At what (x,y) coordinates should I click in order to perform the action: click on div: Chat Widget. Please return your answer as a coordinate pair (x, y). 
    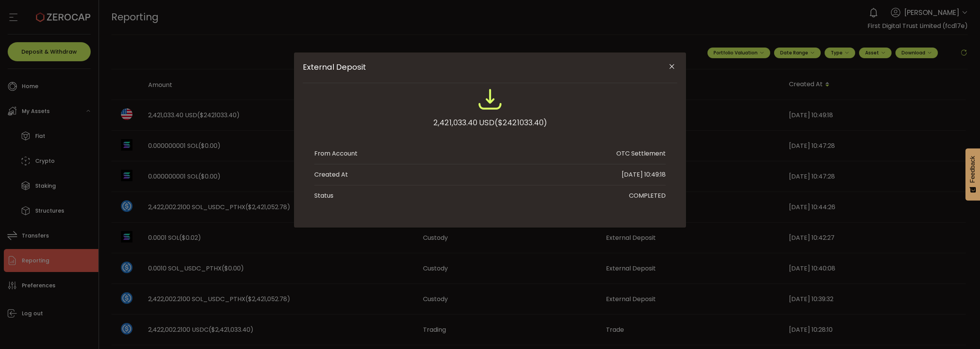
    Looking at the image, I should click on (961, 331).